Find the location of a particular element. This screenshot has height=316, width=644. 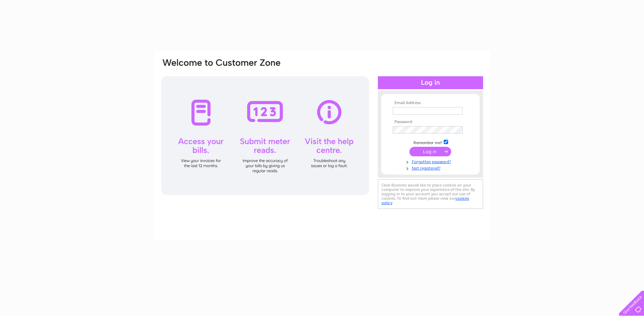

a: cookies policy is located at coordinates (426, 201).